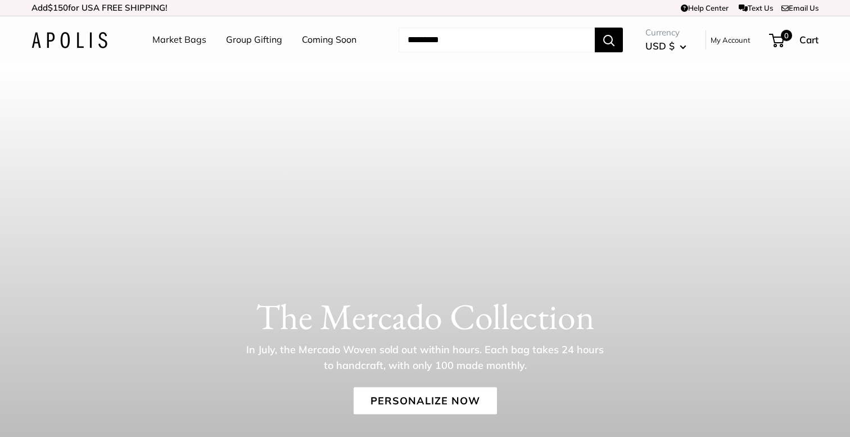 Image resolution: width=850 pixels, height=437 pixels. Describe the element at coordinates (254, 40) in the screenshot. I see `a: Group Gifting` at that location.